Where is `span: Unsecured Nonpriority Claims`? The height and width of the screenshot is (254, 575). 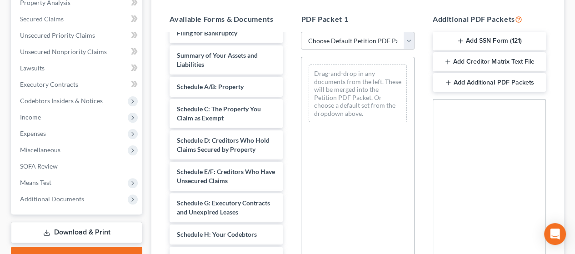
span: Unsecured Nonpriority Claims is located at coordinates (63, 51).